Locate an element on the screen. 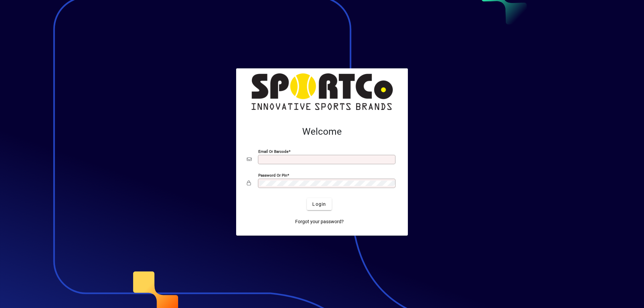  mat-label: Email or Barcode is located at coordinates (273, 151).